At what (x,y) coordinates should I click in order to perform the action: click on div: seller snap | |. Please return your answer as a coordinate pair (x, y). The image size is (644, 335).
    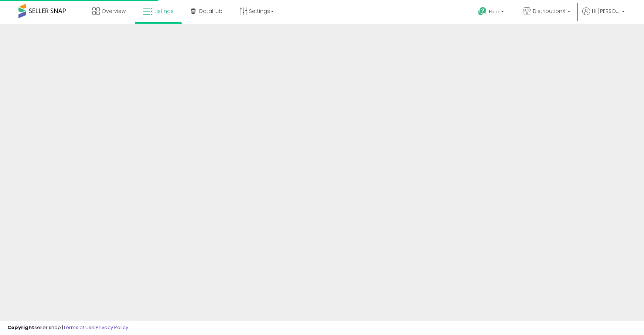
    Looking at the image, I should click on (67, 328).